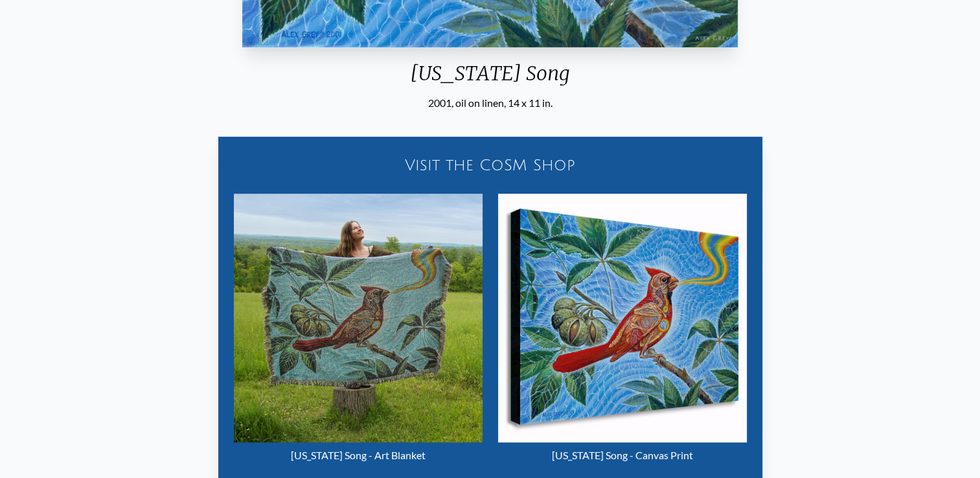 This screenshot has height=478, width=980. I want to click on a: Visit the CoSM Shop, so click(491, 165).